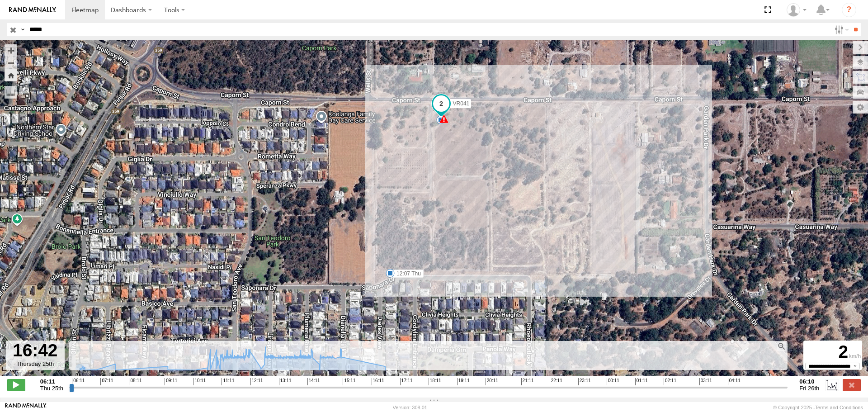 The image size is (868, 412). Describe the element at coordinates (444, 119) in the screenshot. I see `div: 7` at that location.